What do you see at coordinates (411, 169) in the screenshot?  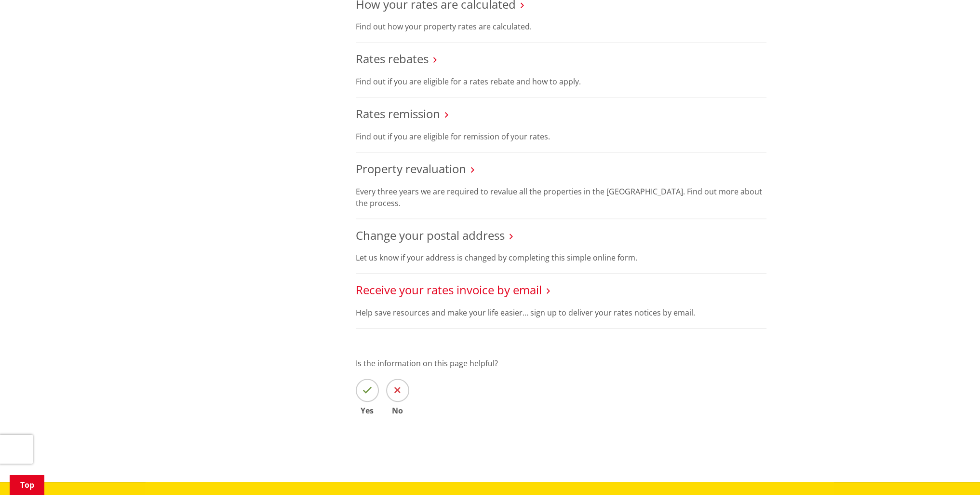 I see `a: Property revaluation` at bounding box center [411, 169].